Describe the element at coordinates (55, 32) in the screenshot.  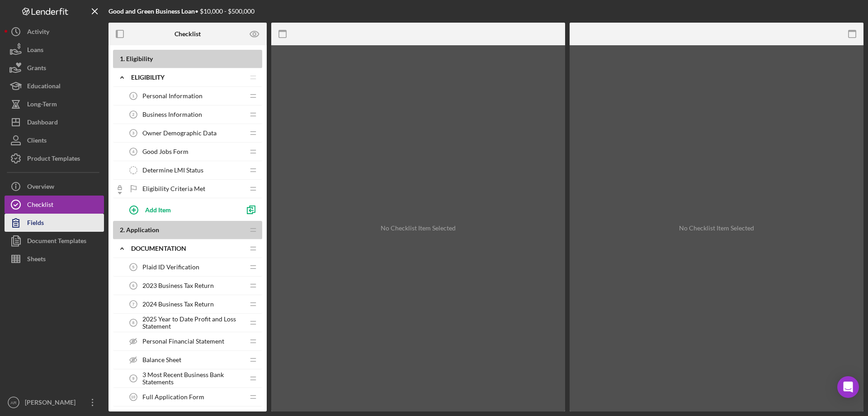
I see `a: Activity` at that location.